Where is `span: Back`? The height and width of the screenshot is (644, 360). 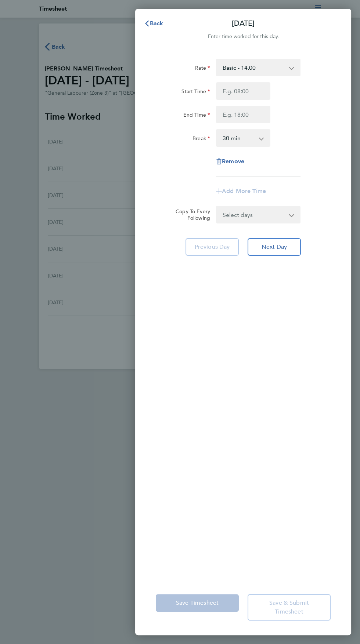 span: Back is located at coordinates (156, 23).